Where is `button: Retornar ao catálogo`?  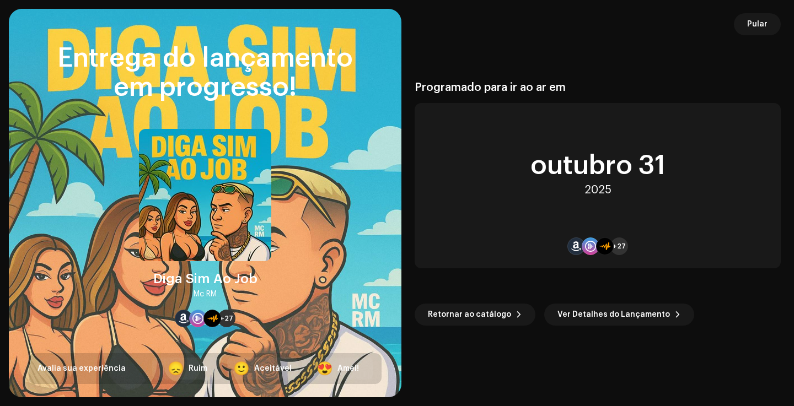
button: Retornar ao catálogo is located at coordinates (475, 315).